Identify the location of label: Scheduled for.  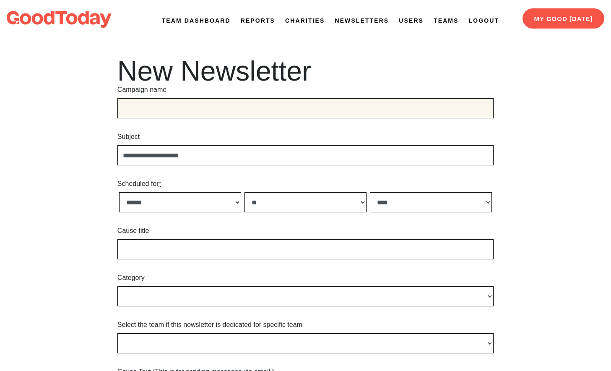
(139, 184).